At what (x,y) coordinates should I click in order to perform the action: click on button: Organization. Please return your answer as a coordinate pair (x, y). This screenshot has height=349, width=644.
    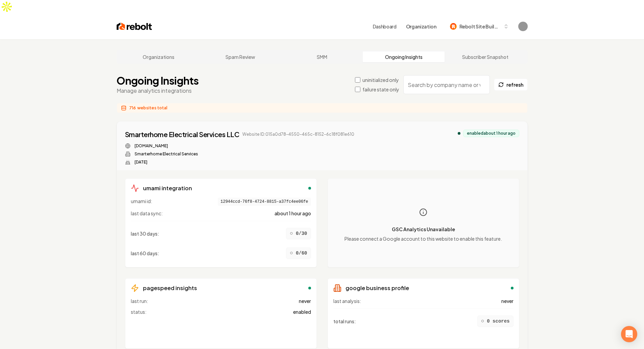
    Looking at the image, I should click on (421, 26).